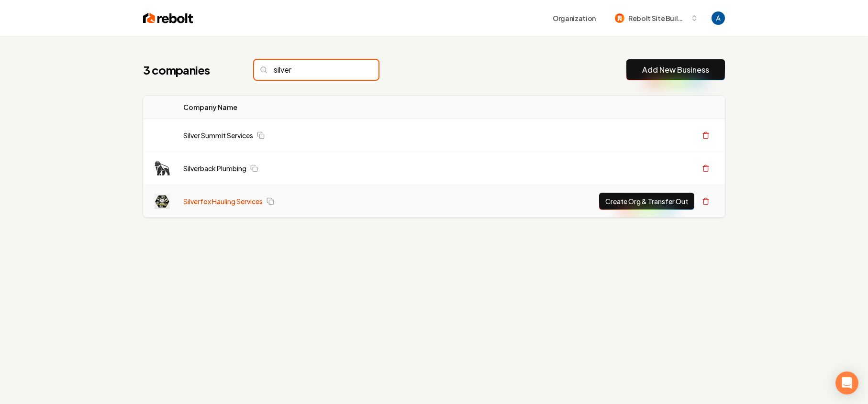 Image resolution: width=868 pixels, height=404 pixels. I want to click on a: Silverfox Hauling Services, so click(223, 202).